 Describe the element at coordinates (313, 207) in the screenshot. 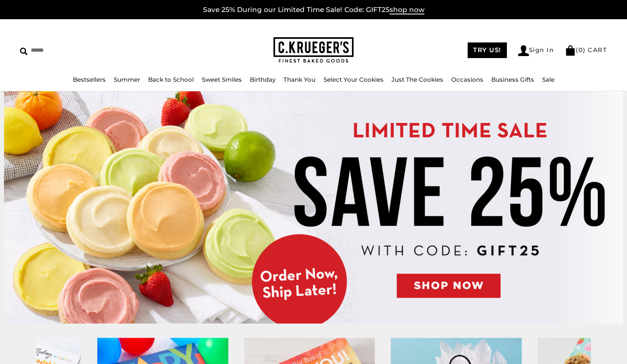

I see `img: C.Krueger's Special Offer` at that location.